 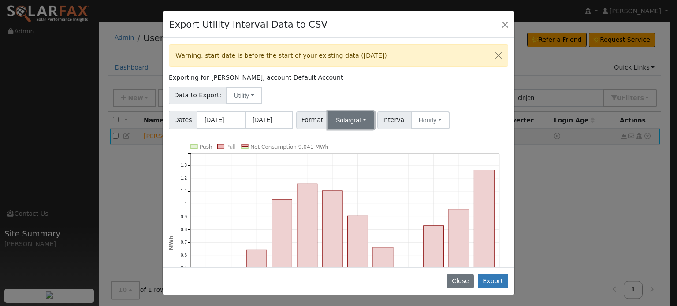 What do you see at coordinates (184, 165) in the screenshot?
I see `text: 1.3` at bounding box center [184, 165].